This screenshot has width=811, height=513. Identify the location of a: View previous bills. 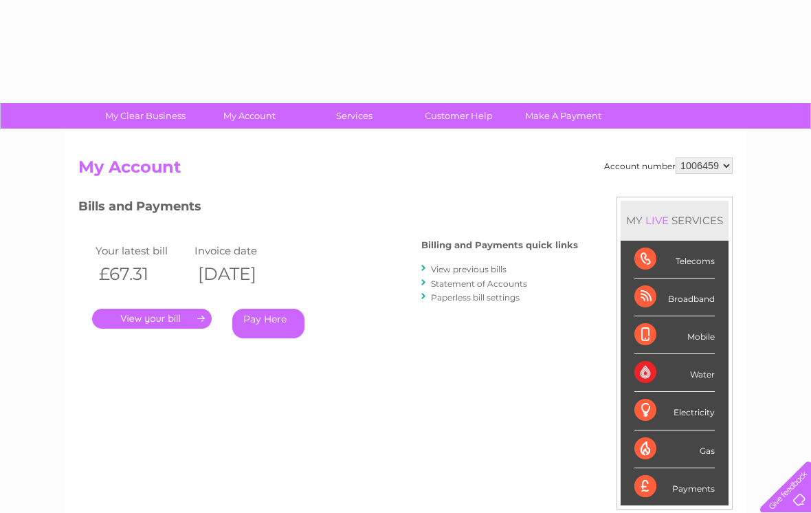
(469, 269).